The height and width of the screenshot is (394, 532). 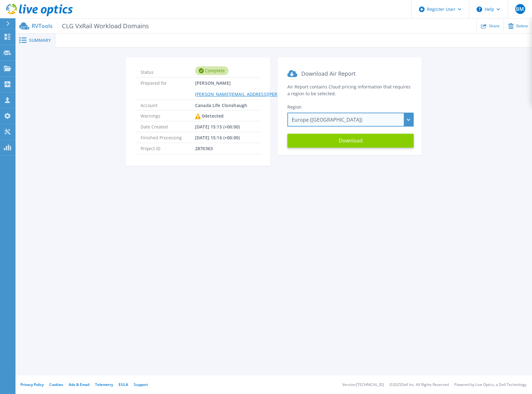 I want to click on a: Support, so click(x=141, y=384).